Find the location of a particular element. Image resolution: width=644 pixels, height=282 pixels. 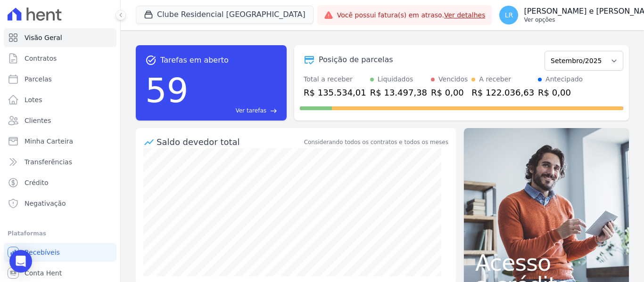

div: R$ 13.497,38 is located at coordinates (398, 92).